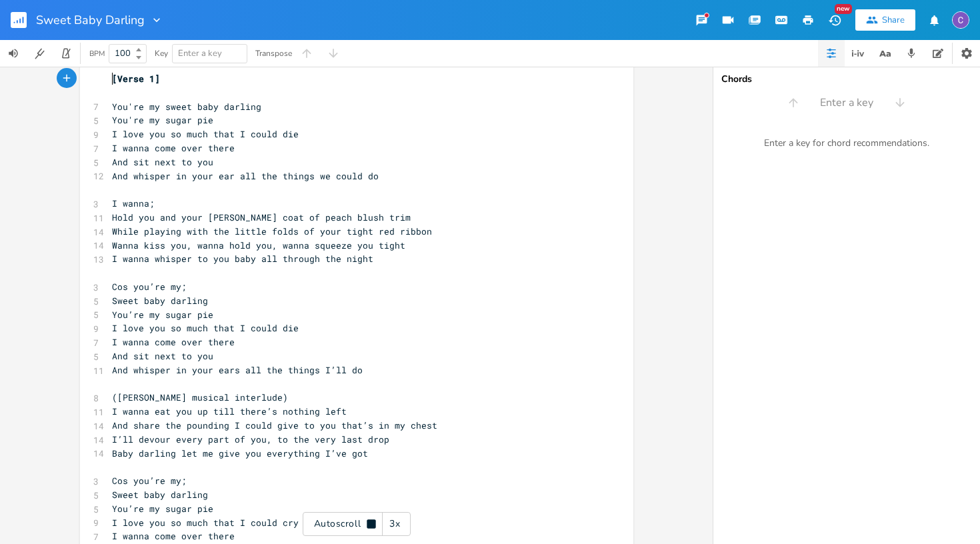  Describe the element at coordinates (893, 20) in the screenshot. I see `div: Share` at that location.